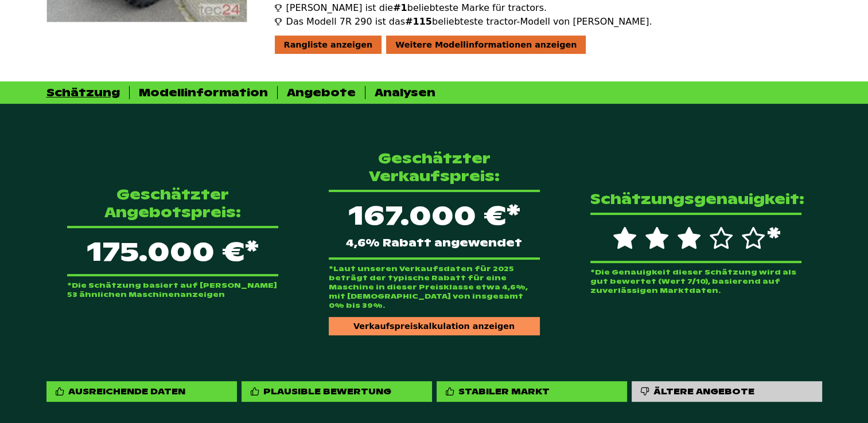 This screenshot has height=423, width=868. What do you see at coordinates (321, 92) in the screenshot?
I see `div: Angebote` at bounding box center [321, 92].